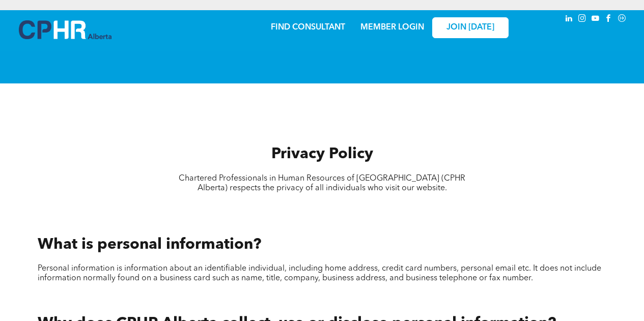 The width and height of the screenshot is (644, 321). I want to click on a: Social network, so click(622, 19).